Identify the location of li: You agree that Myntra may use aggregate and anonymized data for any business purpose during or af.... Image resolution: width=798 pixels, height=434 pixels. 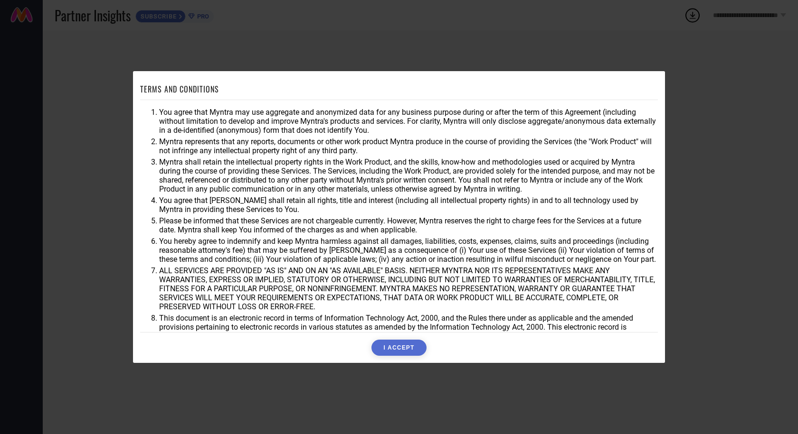
(408, 121).